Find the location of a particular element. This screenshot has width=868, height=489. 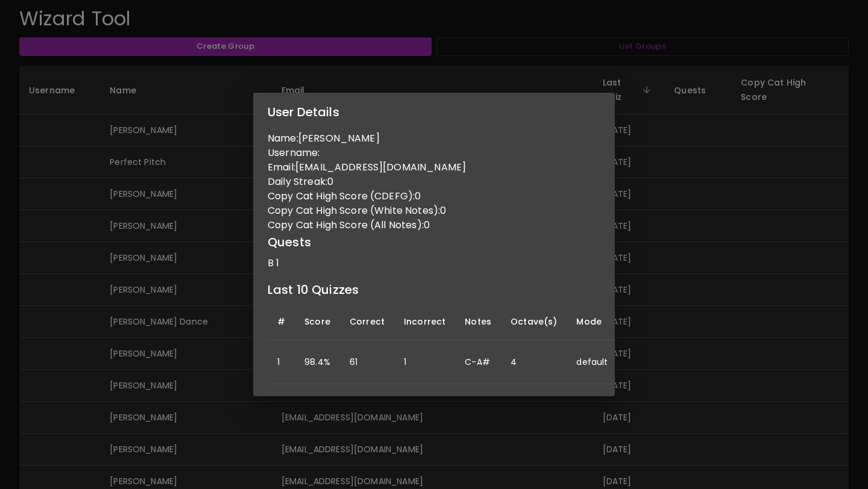

th: Correct is located at coordinates (367, 321).